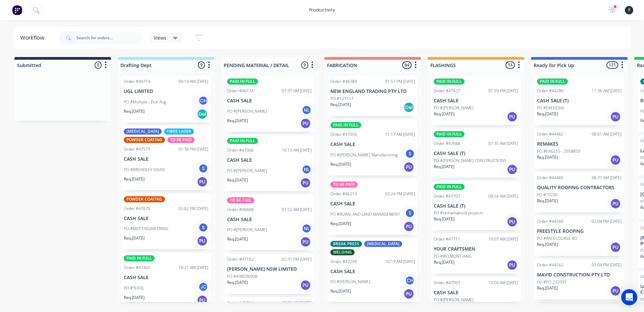  I want to click on div: Order #44560, so click(550, 221).